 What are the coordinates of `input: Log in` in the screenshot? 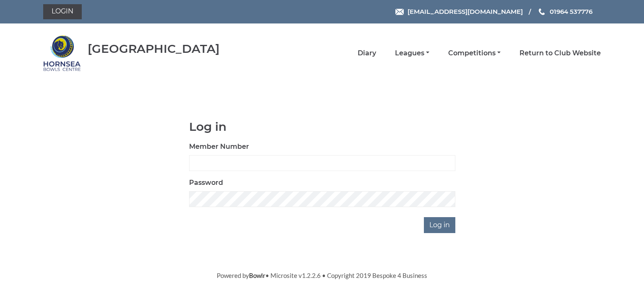 It's located at (439, 225).